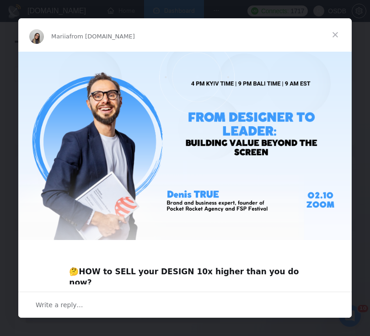 The image size is (370, 336). Describe the element at coordinates (59, 305) in the screenshot. I see `span: Write a reply…` at that location.